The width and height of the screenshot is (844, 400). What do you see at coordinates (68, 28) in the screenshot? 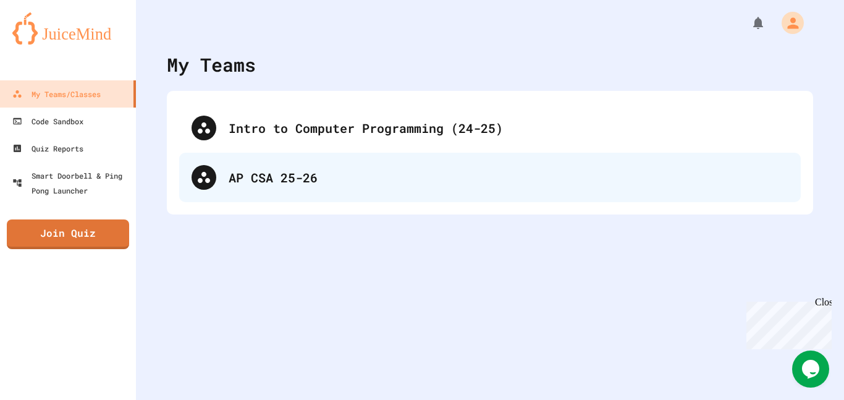
I see `img: logo-orange.svg` at bounding box center [68, 28].